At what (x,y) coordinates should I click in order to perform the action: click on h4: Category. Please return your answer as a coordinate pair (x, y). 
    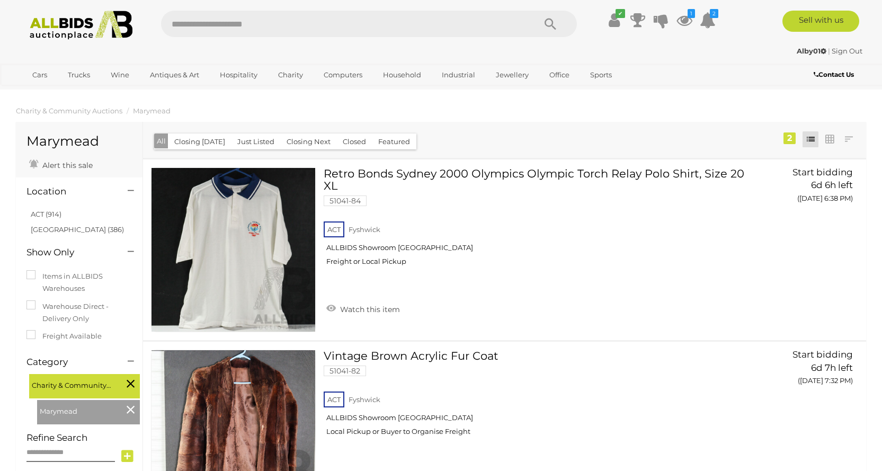
    Looking at the image, I should click on (69, 362).